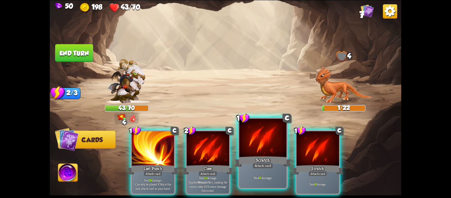  I want to click on div: 1/22, so click(344, 108).